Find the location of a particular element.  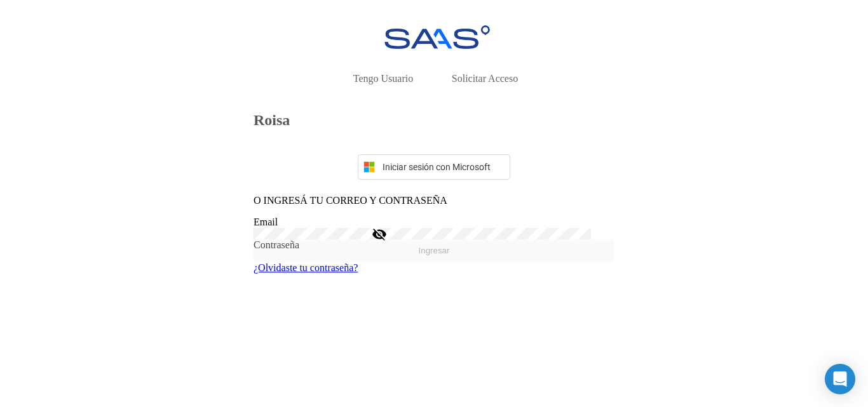

mat-icon: visibility_off is located at coordinates (379, 234).